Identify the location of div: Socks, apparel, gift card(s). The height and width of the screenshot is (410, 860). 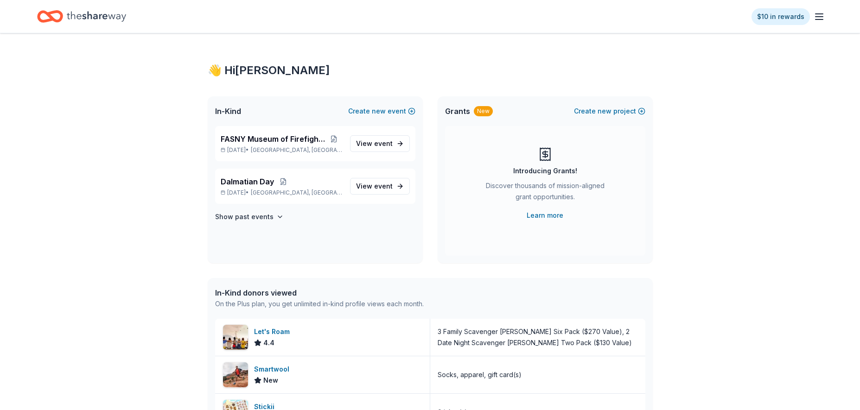
(480, 375).